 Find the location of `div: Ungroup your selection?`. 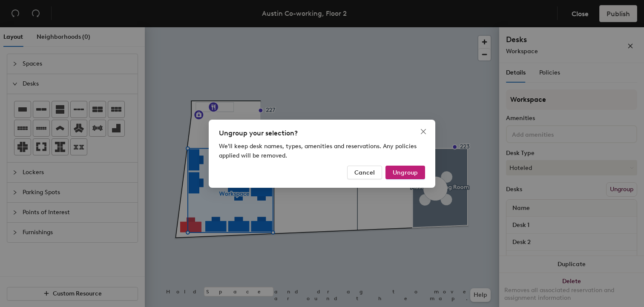

div: Ungroup your selection? is located at coordinates (322, 133).